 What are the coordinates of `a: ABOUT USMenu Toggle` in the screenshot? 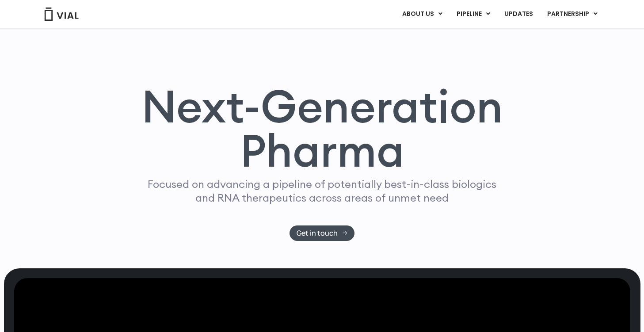 It's located at (422, 14).